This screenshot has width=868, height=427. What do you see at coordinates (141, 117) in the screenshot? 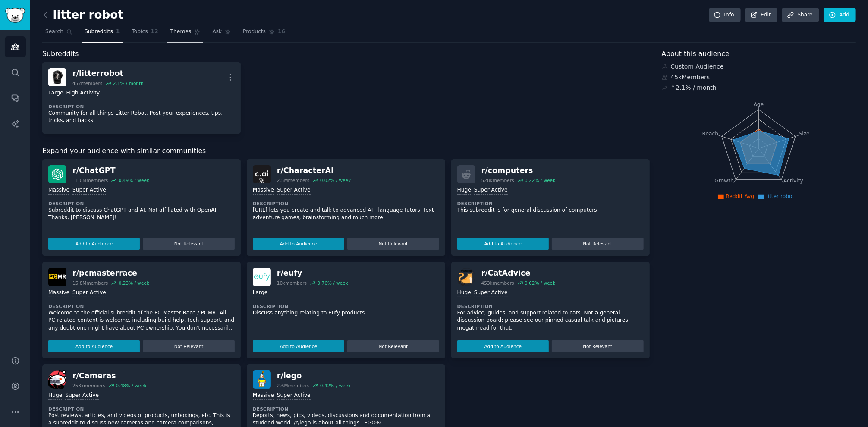
I see `p: Community for all things Litter-Robot. Post your experiences, tips, tricks, and hacks.` at bounding box center [141, 117].